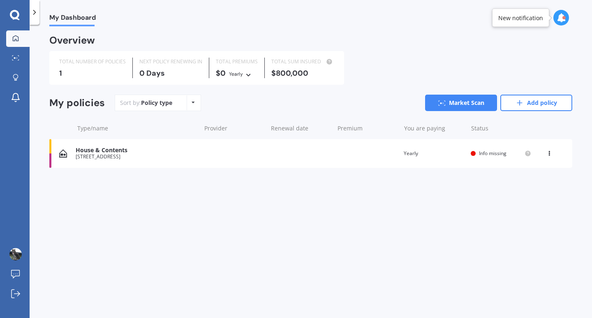 This screenshot has width=592, height=318. Describe the element at coordinates (157, 103) in the screenshot. I see `div: Policy type` at that location.